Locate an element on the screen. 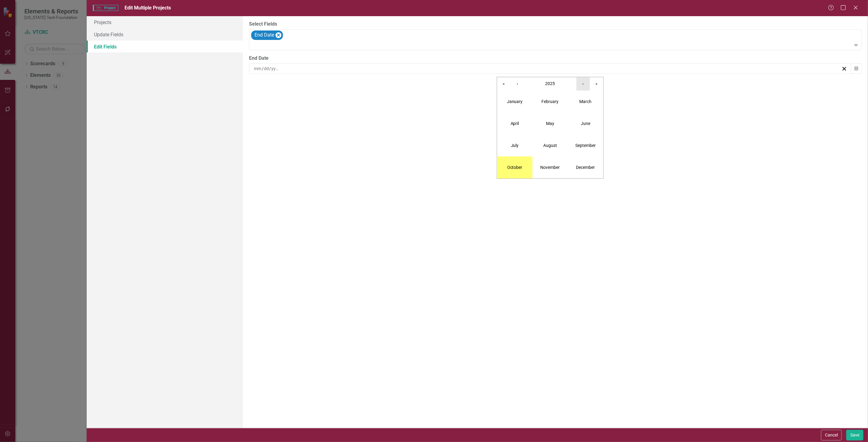 This screenshot has height=442, width=868. span: Project is located at coordinates (105, 8).